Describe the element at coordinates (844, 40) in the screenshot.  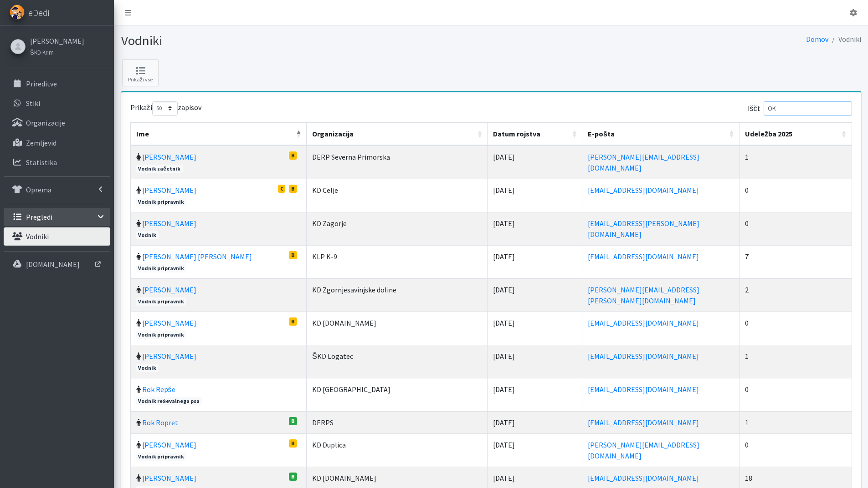
I see `li: Vodniki` at that location.